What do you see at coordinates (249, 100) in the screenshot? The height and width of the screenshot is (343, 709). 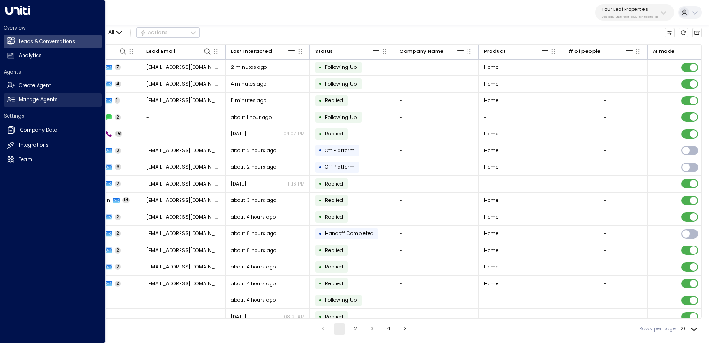 I see `span: 11 minutes ago` at bounding box center [249, 100].